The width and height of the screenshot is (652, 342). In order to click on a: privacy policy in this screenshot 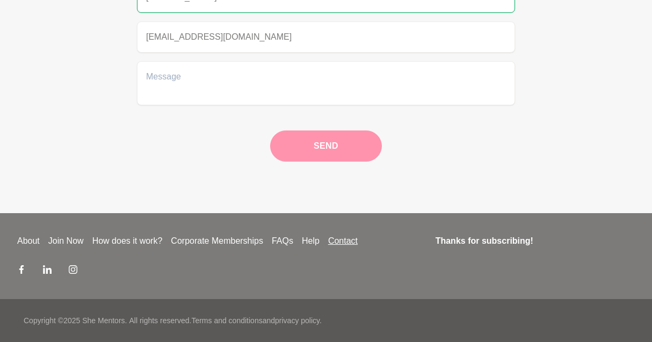, I will do `click(297, 321)`.